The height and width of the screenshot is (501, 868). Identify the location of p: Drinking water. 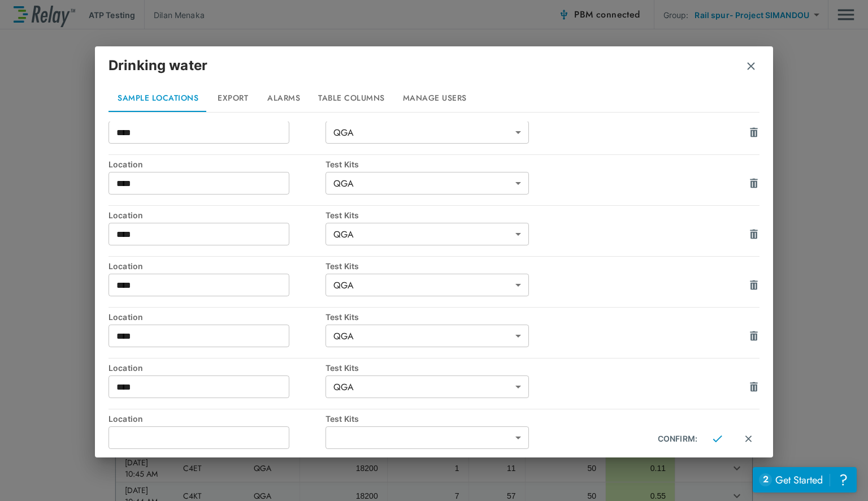
(158, 65).